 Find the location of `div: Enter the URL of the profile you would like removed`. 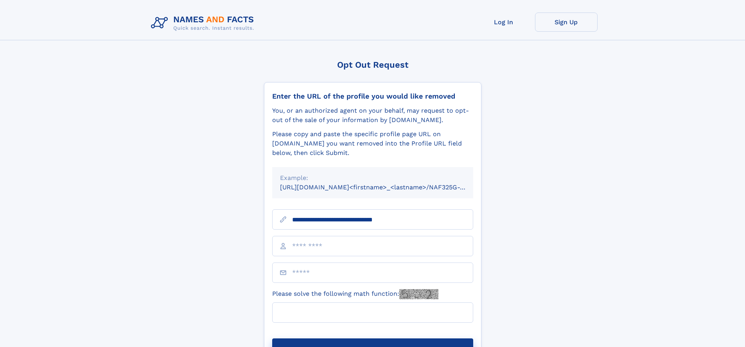

div: Enter the URL of the profile you would like removed is located at coordinates (373, 96).